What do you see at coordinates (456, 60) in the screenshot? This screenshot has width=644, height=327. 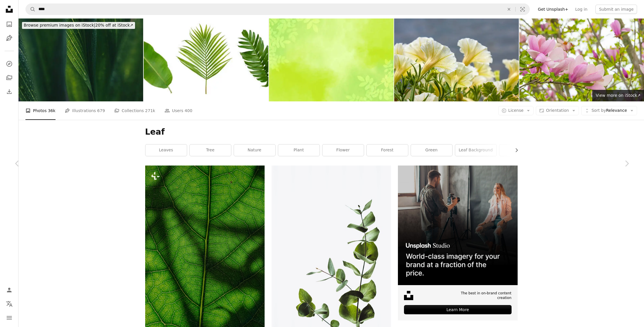 I see `img: Petunias` at bounding box center [456, 60].